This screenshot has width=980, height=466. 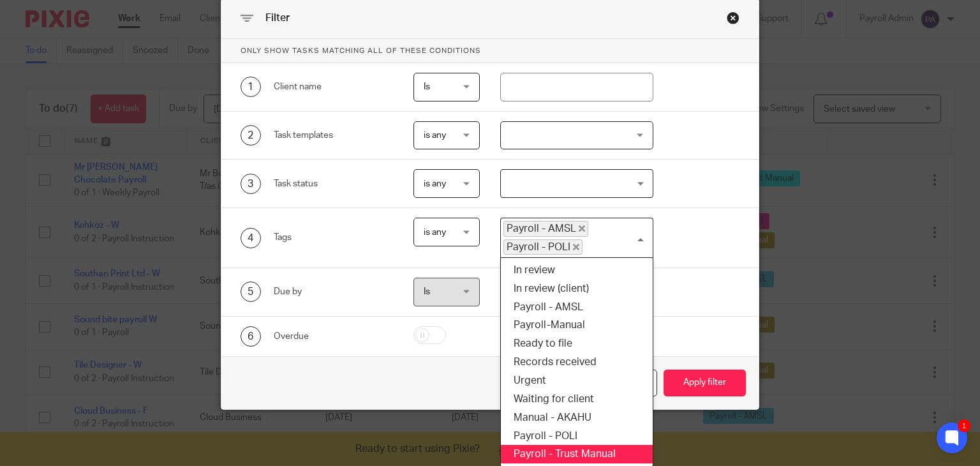 What do you see at coordinates (577, 399) in the screenshot?
I see `li: Waiting for client` at bounding box center [577, 399].